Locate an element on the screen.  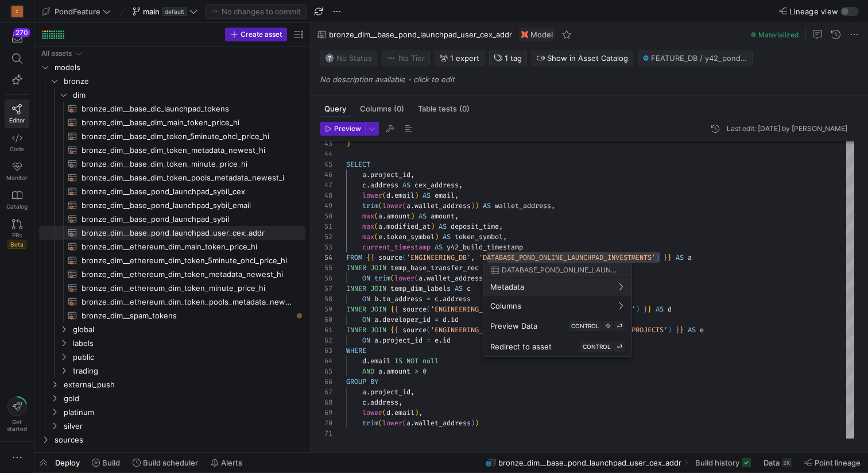
span: Redirect to asset is located at coordinates (520, 346).